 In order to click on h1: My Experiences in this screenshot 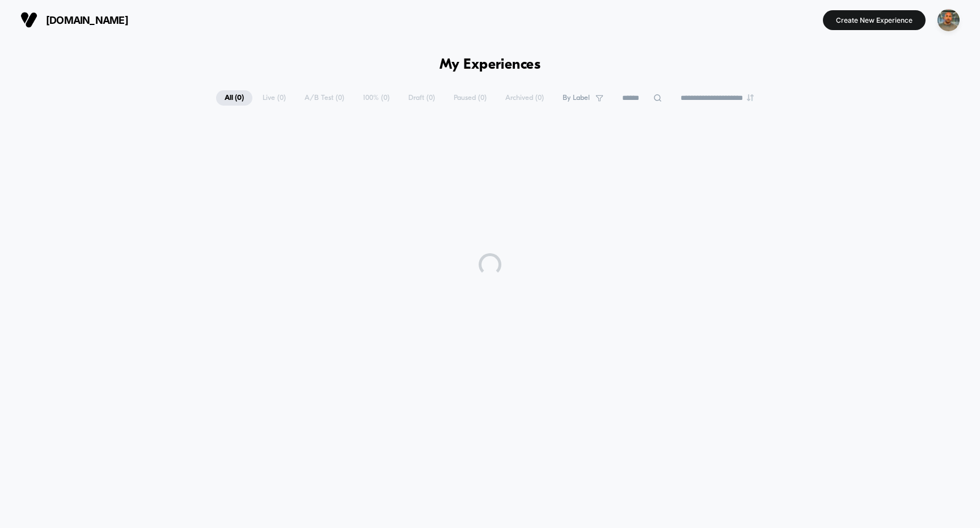, I will do `click(490, 65)`.